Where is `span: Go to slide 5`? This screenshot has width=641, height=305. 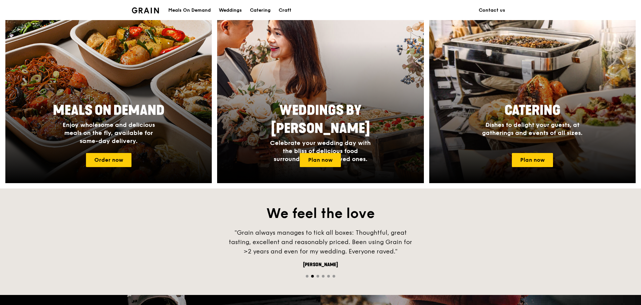 span: Go to slide 5 is located at coordinates (329, 276).